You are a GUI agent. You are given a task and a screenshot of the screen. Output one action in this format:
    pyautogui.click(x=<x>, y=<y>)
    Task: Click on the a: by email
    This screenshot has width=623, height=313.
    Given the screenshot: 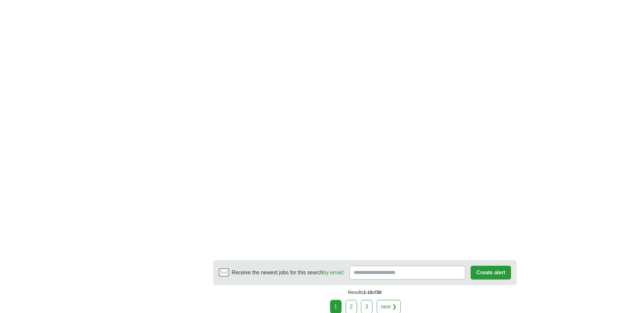 What is the action you would take?
    pyautogui.click(x=333, y=273)
    